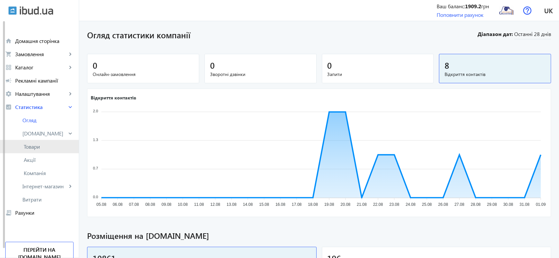  Describe the element at coordinates (378, 204) in the screenshot. I see `tspan: 22.08` at that location.